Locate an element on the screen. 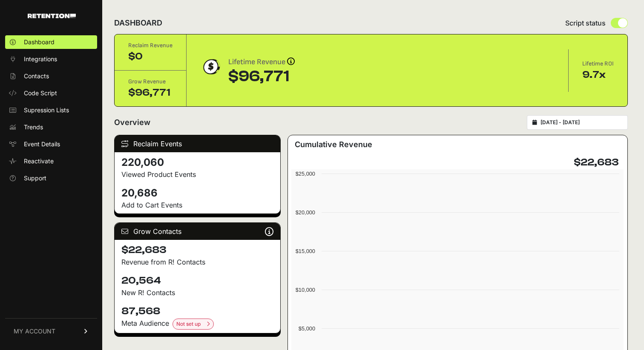  span: Integrations is located at coordinates (40, 59).